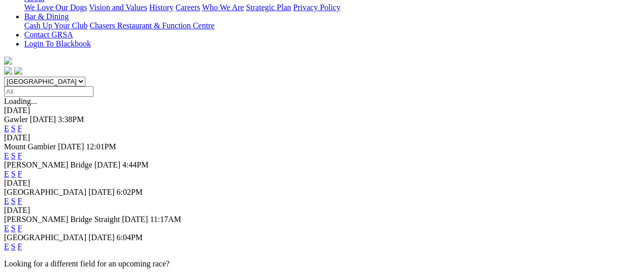 This screenshot has height=277, width=635. Describe the element at coordinates (268, 7) in the screenshot. I see `a: Strategic Plan` at that location.